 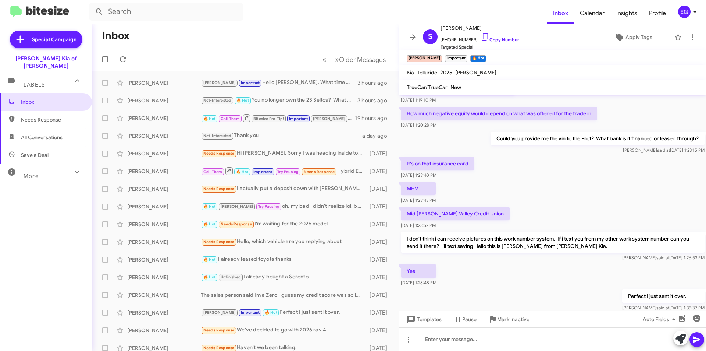 What do you see at coordinates (438, 163) in the screenshot?
I see `p: It's on that insurance card` at bounding box center [438, 163].